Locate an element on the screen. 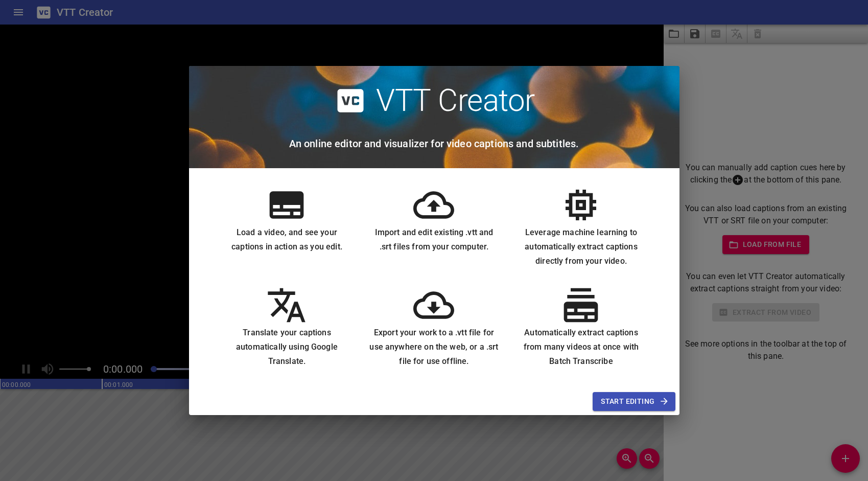 Image resolution: width=868 pixels, height=481 pixels. h2: VTT Creator is located at coordinates (455, 101).